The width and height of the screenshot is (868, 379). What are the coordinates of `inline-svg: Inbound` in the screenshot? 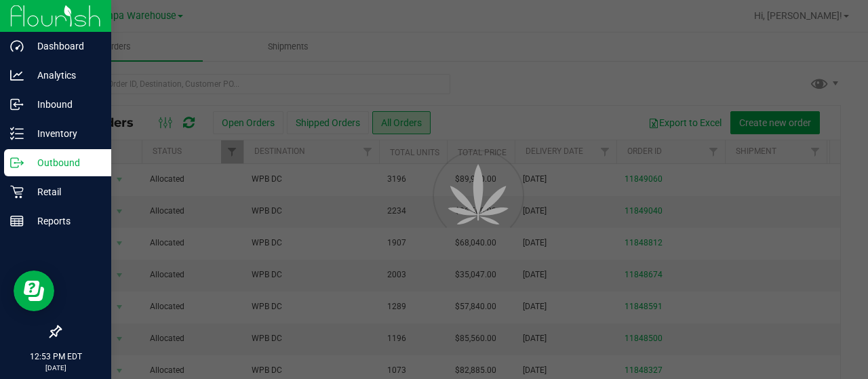 It's located at (17, 104).